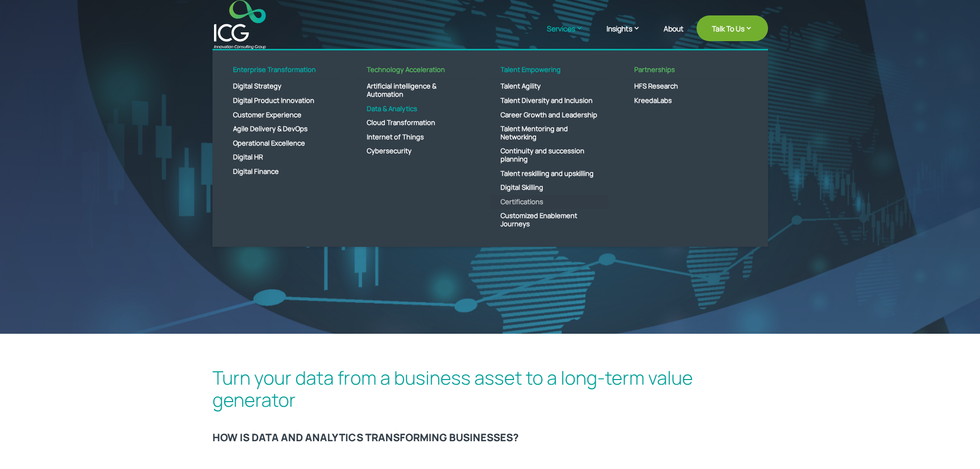 The image size is (980, 469). What do you see at coordinates (549, 115) in the screenshot?
I see `a: Career Growth and Leadership` at bounding box center [549, 115].